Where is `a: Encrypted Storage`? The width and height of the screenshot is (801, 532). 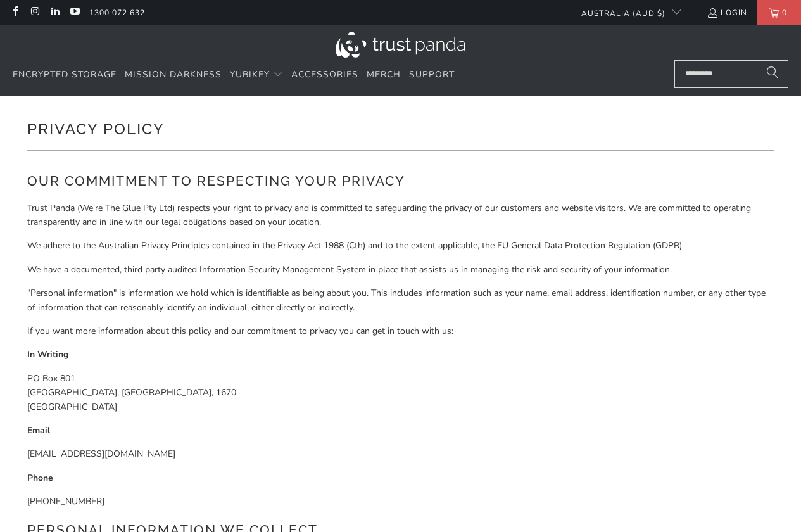
a: Encrypted Storage is located at coordinates (65, 75).